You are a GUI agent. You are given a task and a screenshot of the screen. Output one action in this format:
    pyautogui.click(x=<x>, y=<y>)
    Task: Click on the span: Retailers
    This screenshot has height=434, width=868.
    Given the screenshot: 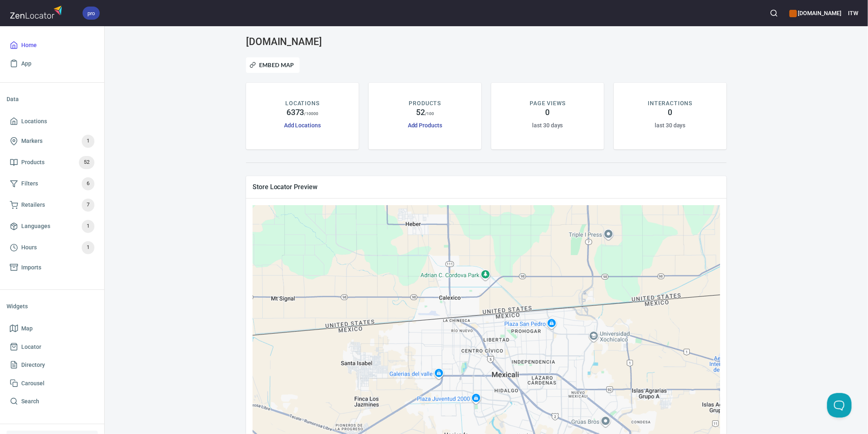 What is the action you would take?
    pyautogui.click(x=33, y=205)
    